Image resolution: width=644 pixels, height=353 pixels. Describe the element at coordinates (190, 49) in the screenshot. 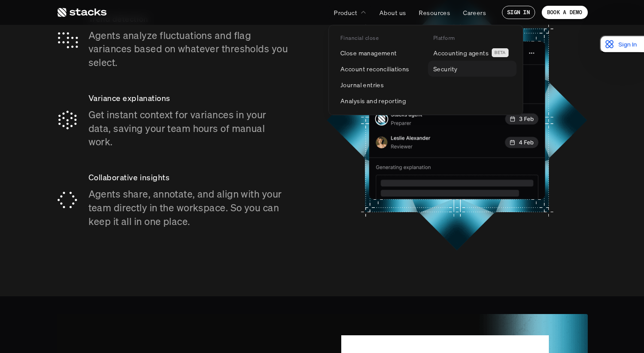

I see `p: Agents analyze fluctuations and flag variances based on whatever thresholds you select.` at that location.